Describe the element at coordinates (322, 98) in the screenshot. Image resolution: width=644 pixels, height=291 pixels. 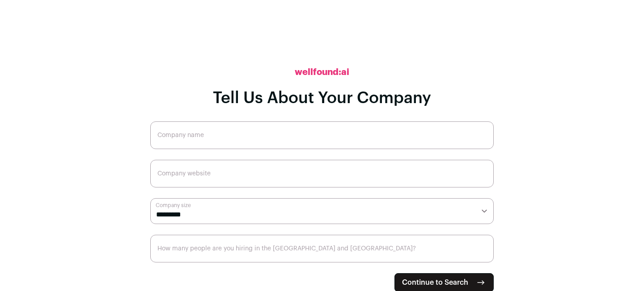
I see `h1: Tell Us About Your Company` at that location.